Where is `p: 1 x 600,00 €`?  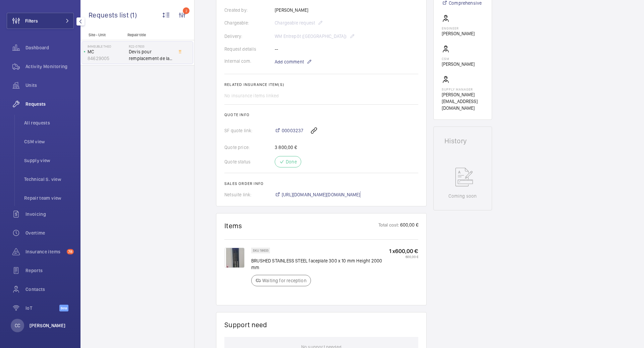 p: 1 x 600,00 € is located at coordinates (403, 251).